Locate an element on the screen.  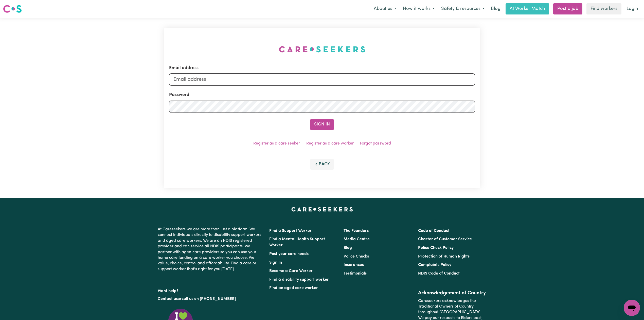
a: Become a Care Worker is located at coordinates (291, 271).